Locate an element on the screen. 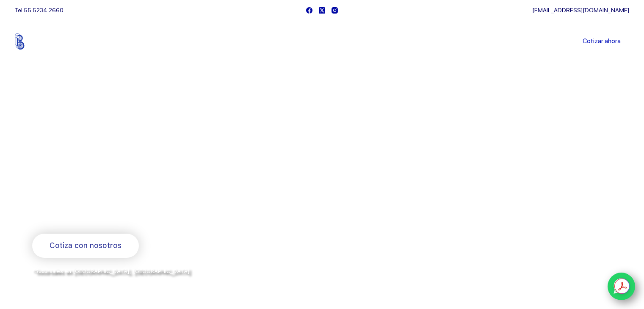 Image resolution: width=644 pixels, height=309 pixels. a: WhatsApp is located at coordinates (621, 286).